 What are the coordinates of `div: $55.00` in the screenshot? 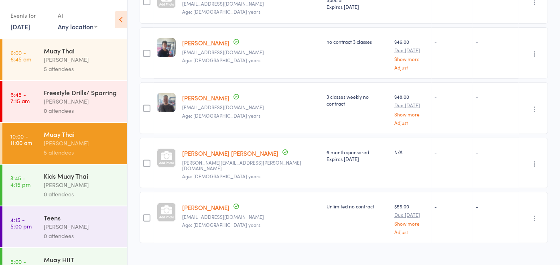 It's located at (412, 218).